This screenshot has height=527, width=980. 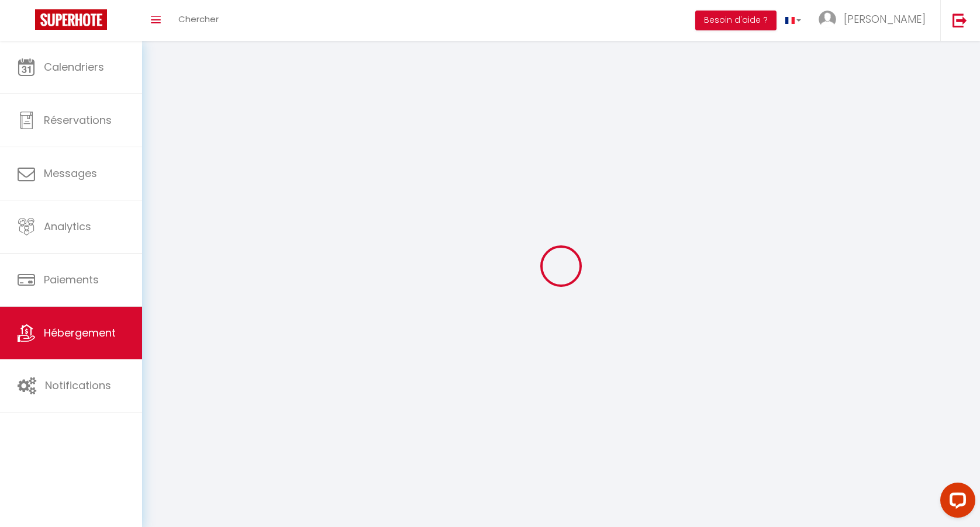 What do you see at coordinates (27, 22) in the screenshot?
I see `button: Open LiveChat chat widget` at bounding box center [27, 22].